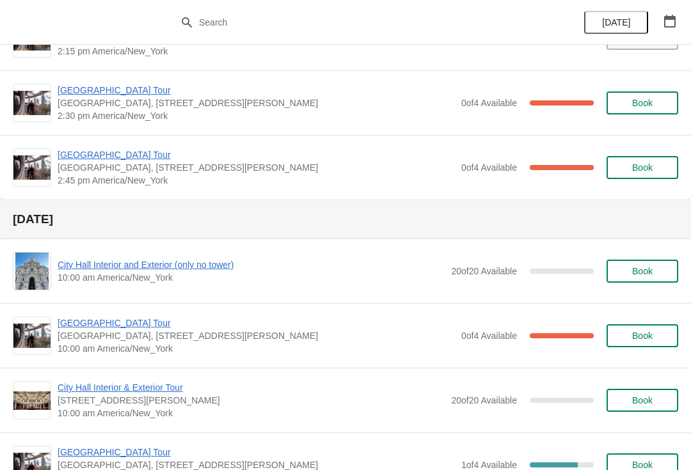  I want to click on span: City Hall Interior & Exterior Tour, so click(251, 388).